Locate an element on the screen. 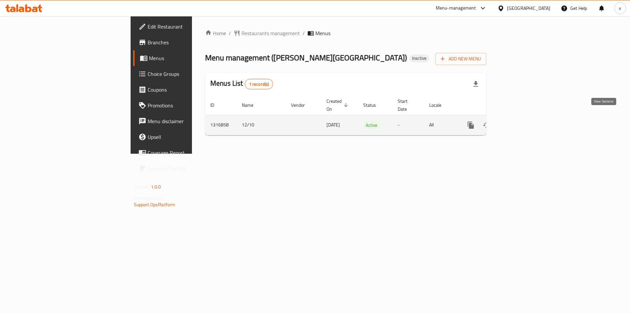 The height and width of the screenshot is (313, 630). span: Locale is located at coordinates (440, 105).